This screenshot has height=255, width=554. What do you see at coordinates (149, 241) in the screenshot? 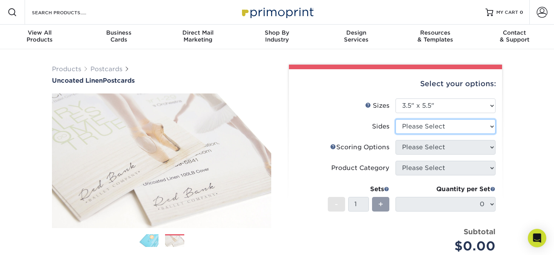
I see `img: Postcards 01` at bounding box center [149, 241].